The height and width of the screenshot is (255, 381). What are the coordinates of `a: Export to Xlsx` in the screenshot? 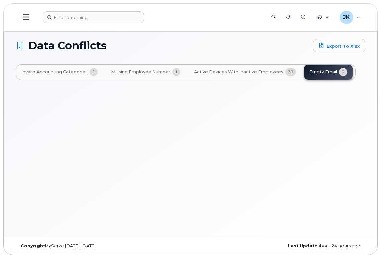 It's located at (339, 46).